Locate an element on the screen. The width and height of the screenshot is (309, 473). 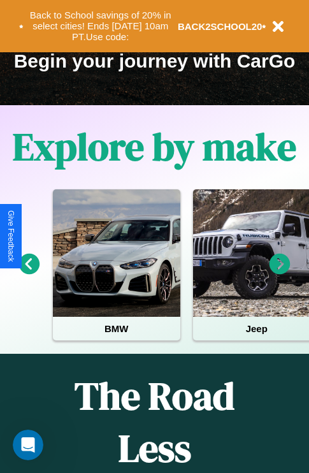
div: Give Feedback is located at coordinates (11, 236).